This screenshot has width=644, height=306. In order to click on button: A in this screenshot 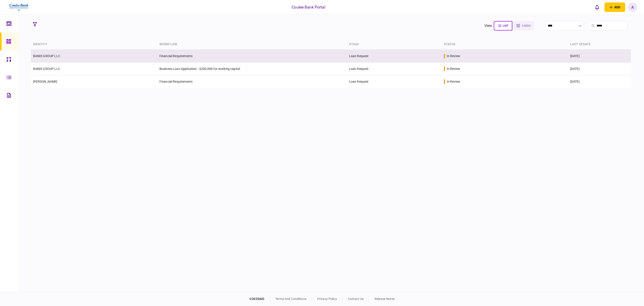, I will do `click(632, 7)`.